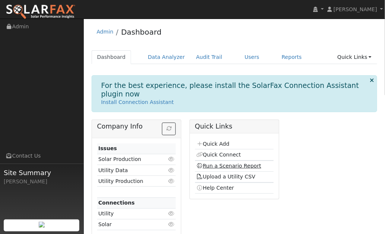  Describe the element at coordinates (292, 57) in the screenshot. I see `a: Reports` at that location.